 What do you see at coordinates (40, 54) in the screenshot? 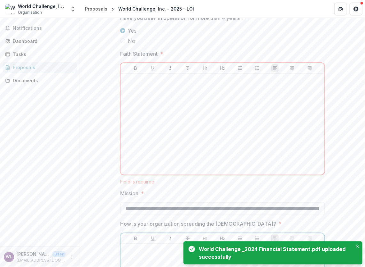
I see `a: Tasks` at bounding box center [40, 54].